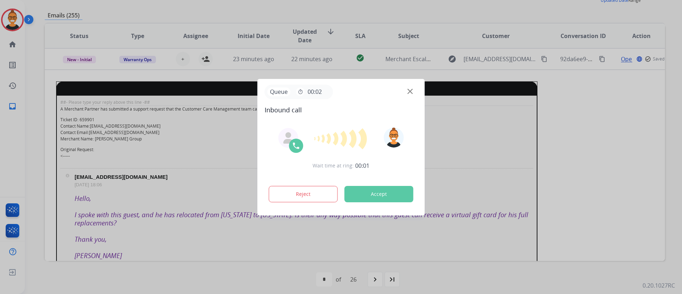 This screenshot has width=682, height=294. I want to click on mat-icon: timer, so click(301, 92).